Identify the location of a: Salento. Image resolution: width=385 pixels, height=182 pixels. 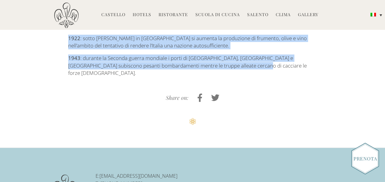
(258, 15).